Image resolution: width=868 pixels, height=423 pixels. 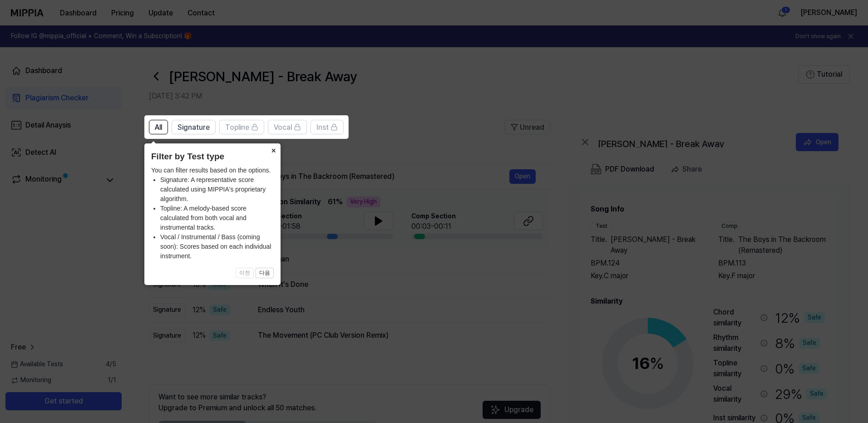 What do you see at coordinates (242, 127) in the screenshot?
I see `button: Topline` at bounding box center [242, 127].